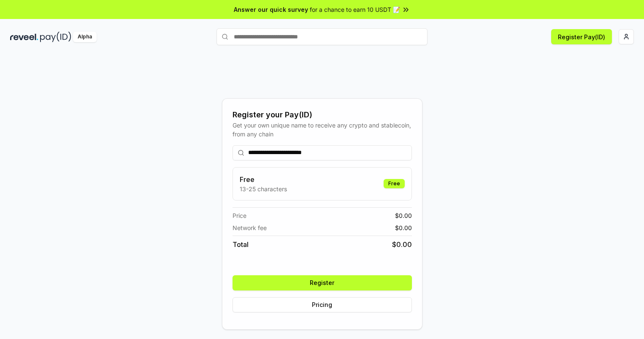 The width and height of the screenshot is (644, 339). Describe the element at coordinates (322, 129) in the screenshot. I see `div: Get your own unique name to receive any crypto and stablecoin, from any chain` at that location.